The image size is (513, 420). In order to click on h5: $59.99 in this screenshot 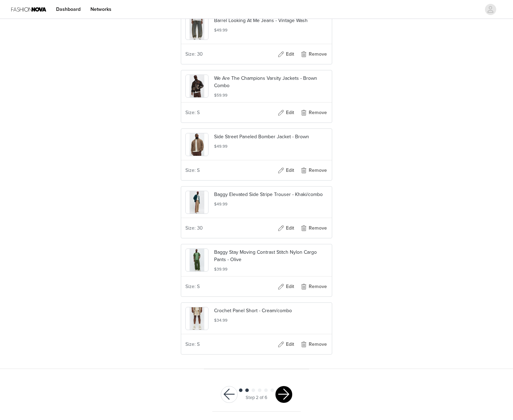, I will do `click(271, 95)`.